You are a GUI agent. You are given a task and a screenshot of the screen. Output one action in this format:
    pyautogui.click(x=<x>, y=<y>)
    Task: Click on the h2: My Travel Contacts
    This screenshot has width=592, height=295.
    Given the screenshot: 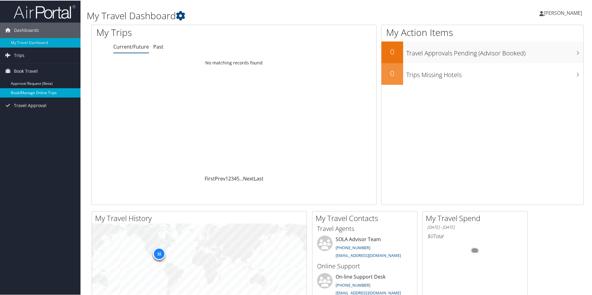 What is the action you would take?
    pyautogui.click(x=367, y=218)
    